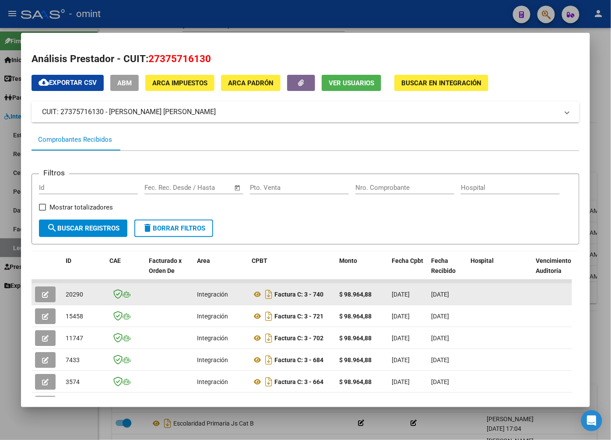  Describe the element at coordinates (305, 59) in the screenshot. I see `h2: Análisis Prestador - CUIT:` at that location.